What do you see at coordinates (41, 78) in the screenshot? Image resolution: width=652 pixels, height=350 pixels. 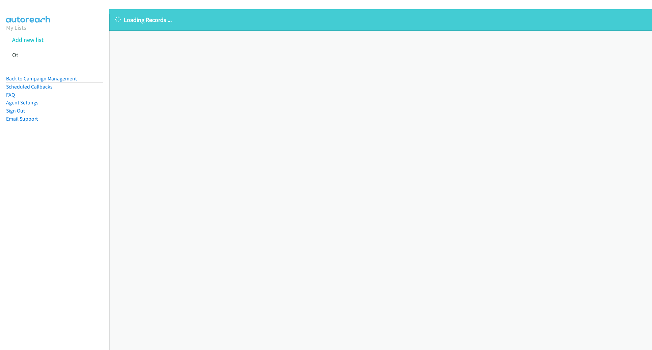 I see `a: Back to Campaign Management` at bounding box center [41, 78].